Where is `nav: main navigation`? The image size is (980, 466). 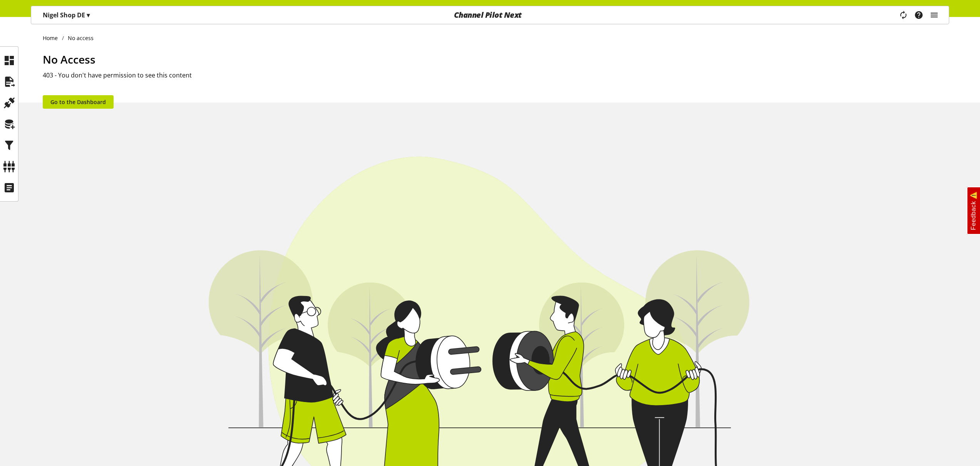 nav: main navigation is located at coordinates (490, 15).